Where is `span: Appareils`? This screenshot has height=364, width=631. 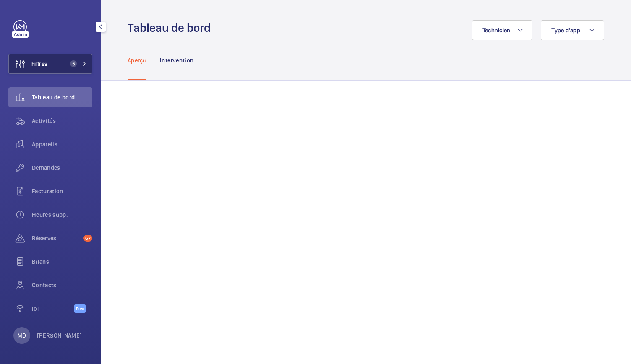 span: Appareils is located at coordinates (62, 144).